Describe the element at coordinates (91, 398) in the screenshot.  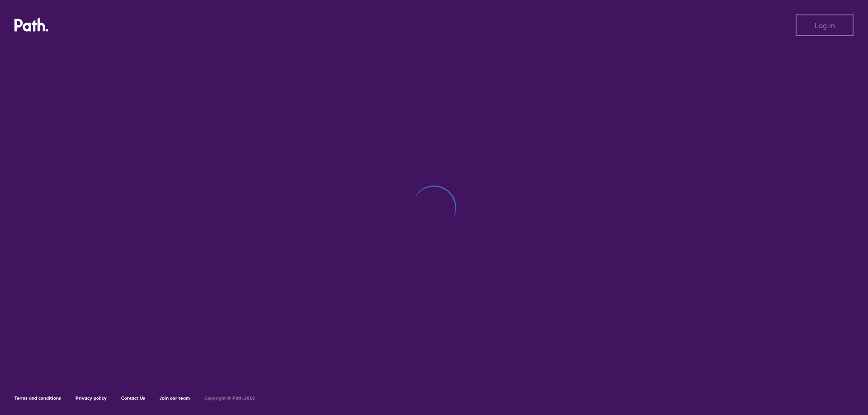
I see `a: Privacy policy` at that location.